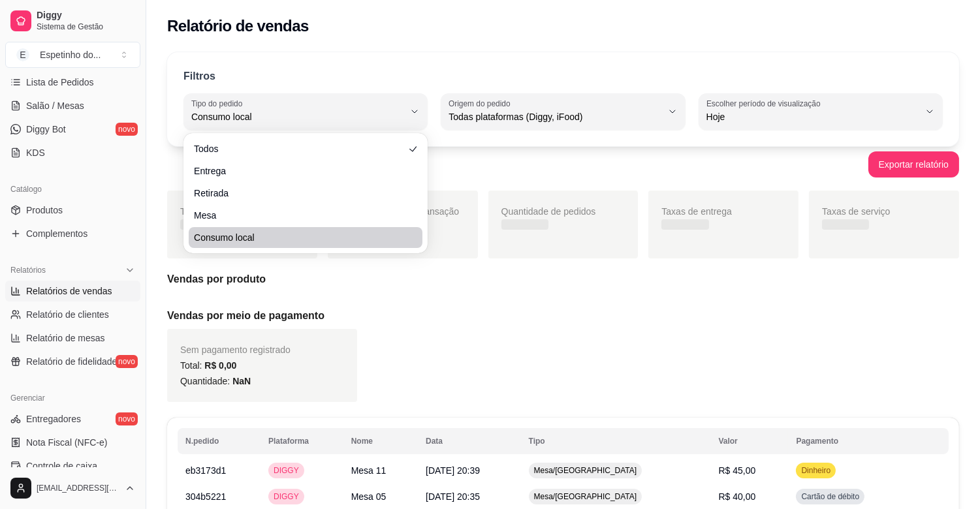  Describe the element at coordinates (218, 103) in the screenshot. I see `label: Tipo do pedido` at that location.